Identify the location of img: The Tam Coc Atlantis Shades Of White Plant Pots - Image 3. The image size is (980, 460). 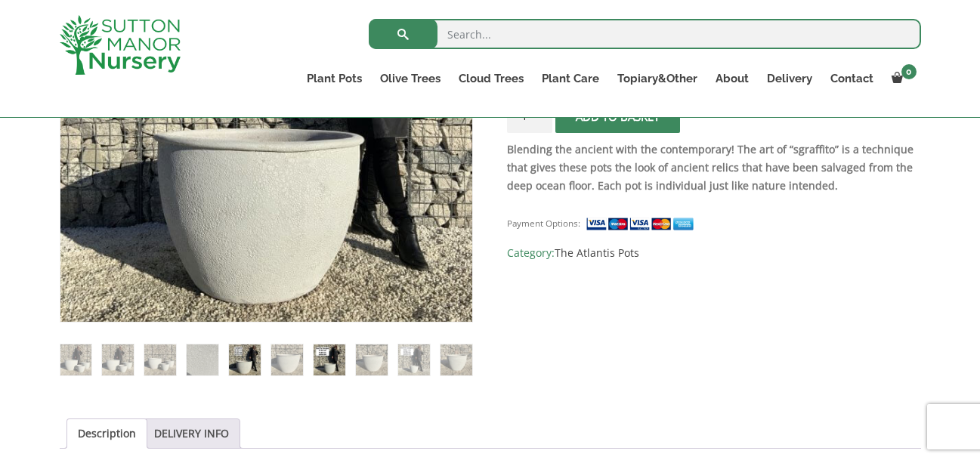
(160, 360).